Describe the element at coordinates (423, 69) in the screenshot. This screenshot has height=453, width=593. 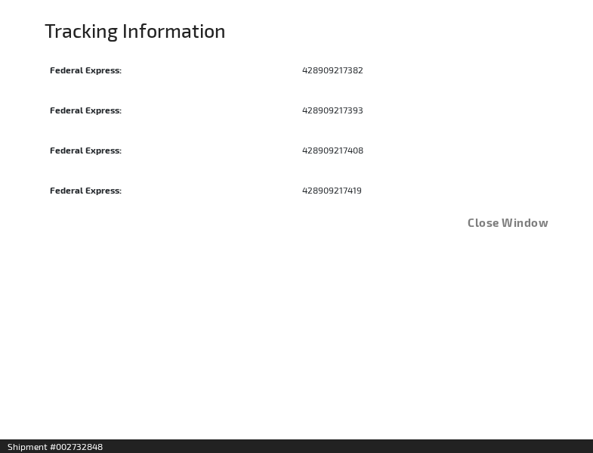
I see `td: 428909217382` at that location.